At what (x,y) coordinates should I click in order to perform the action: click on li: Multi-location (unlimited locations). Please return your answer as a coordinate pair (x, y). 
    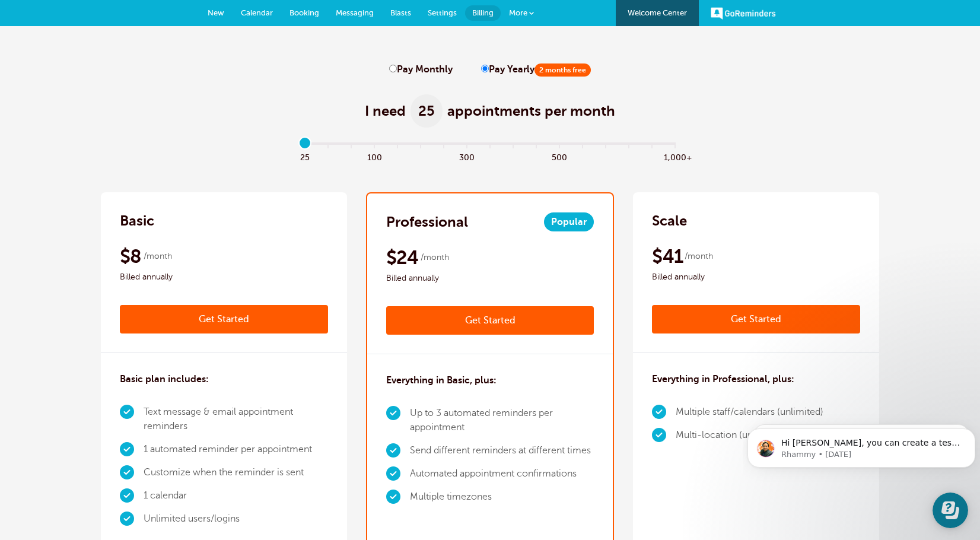
    Looking at the image, I should click on (751, 435).